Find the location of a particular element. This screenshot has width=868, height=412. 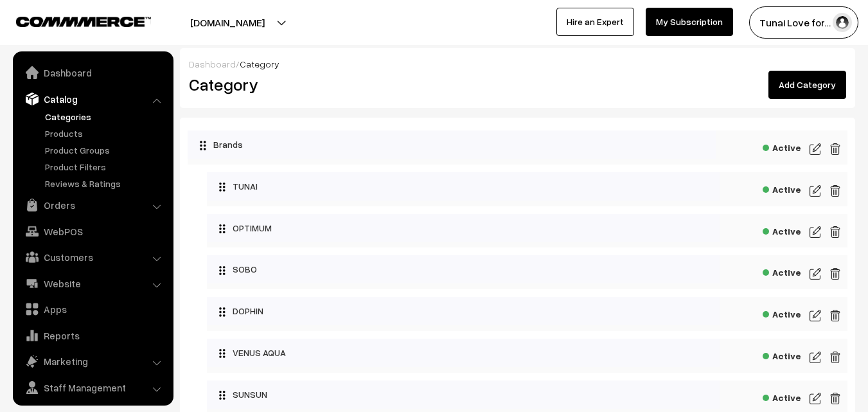

a: Hire an Expert is located at coordinates (595, 22).